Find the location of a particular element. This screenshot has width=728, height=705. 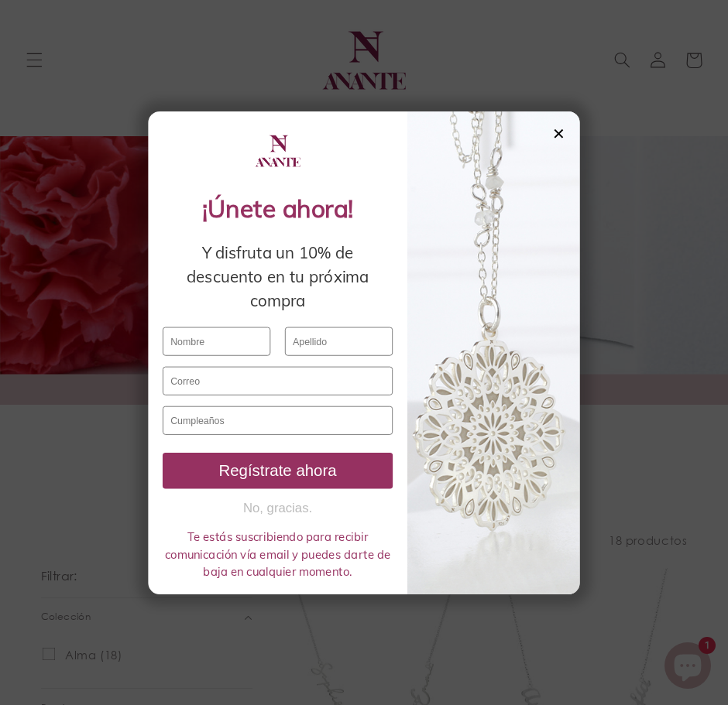

button: No, gracias. is located at coordinates (271, 521).